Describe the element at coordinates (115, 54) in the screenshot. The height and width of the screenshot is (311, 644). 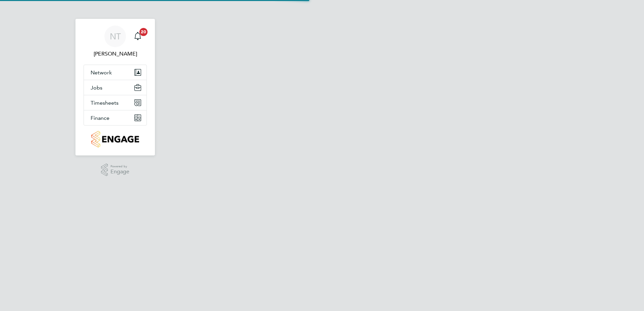
I see `span: Nick Theaker` at that location.